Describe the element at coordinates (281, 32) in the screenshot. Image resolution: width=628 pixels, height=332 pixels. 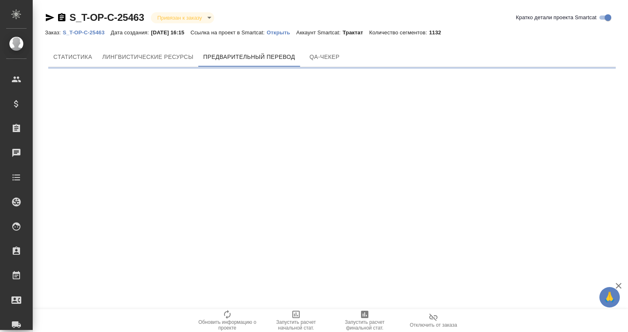
I see `a: Открыть` at that location.